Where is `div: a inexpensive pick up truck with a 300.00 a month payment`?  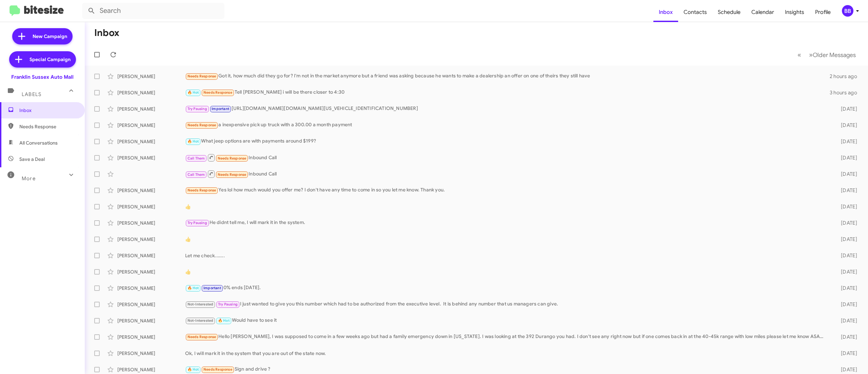 div: a inexpensive pick up truck with a 300.00 a month payment is located at coordinates (506, 125).